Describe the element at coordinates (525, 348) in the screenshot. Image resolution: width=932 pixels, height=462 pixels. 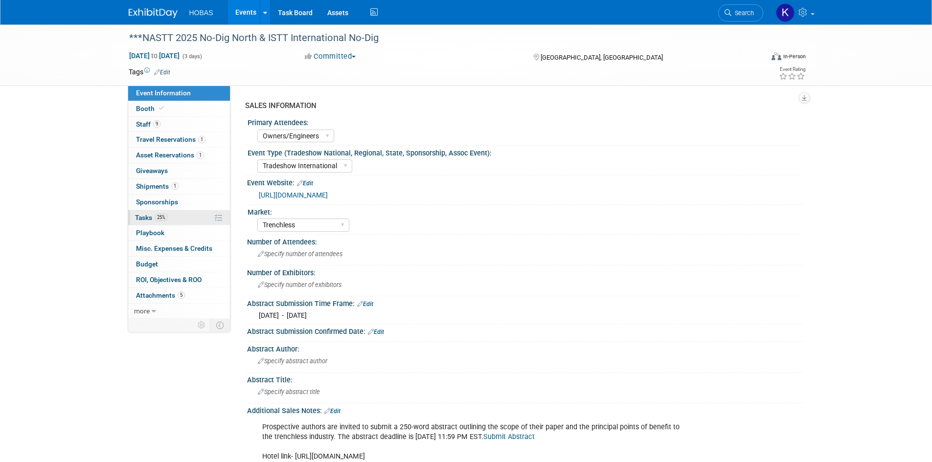
I see `div: Abstract Author:` at that location.